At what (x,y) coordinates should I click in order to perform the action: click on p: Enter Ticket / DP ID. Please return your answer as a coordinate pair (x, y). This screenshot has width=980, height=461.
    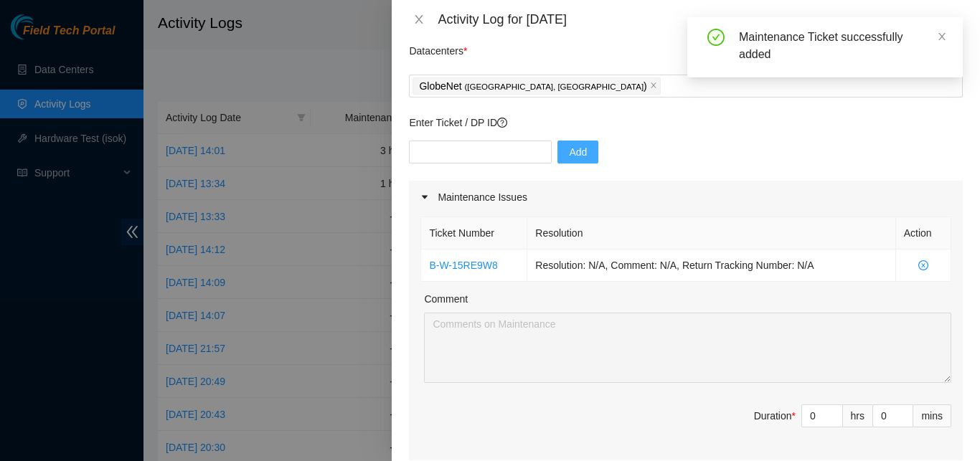
    Looking at the image, I should click on (686, 122).